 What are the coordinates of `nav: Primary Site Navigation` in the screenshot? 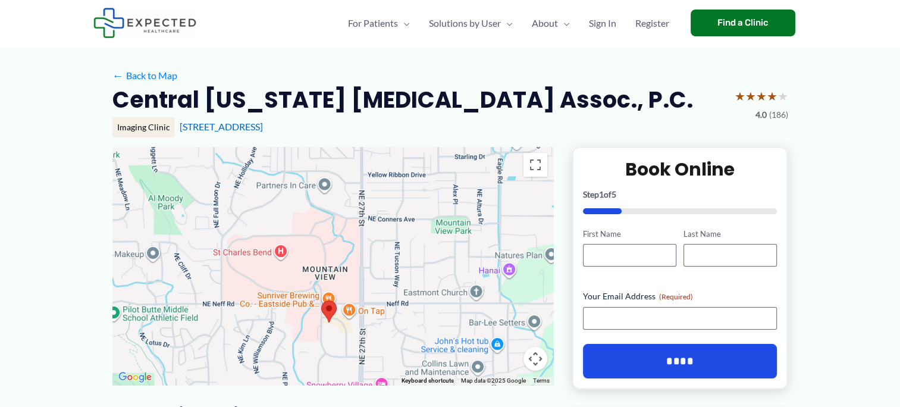 It's located at (509, 23).